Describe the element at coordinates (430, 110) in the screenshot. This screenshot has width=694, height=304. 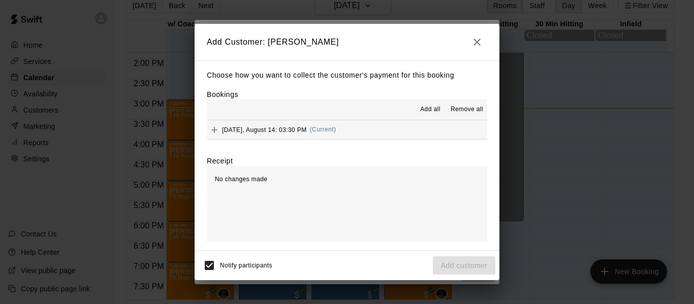
I see `span: Add all` at that location.